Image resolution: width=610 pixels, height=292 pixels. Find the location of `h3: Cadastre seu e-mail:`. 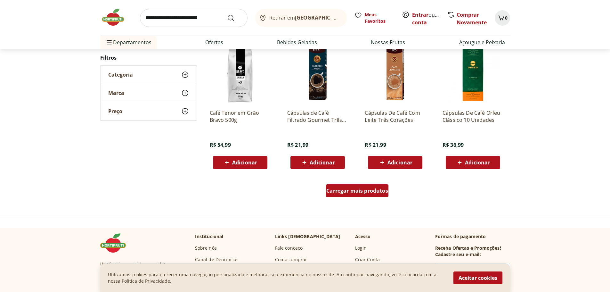

h3: Cadastre seu e-mail: is located at coordinates (458, 254).